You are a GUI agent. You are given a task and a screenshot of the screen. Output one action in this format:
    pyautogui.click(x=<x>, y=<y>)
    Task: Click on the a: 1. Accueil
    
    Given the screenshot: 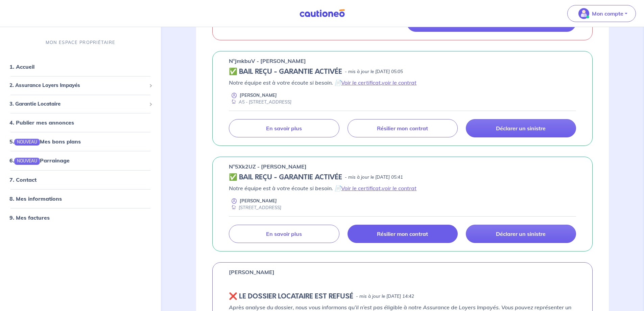 What is the action you would take?
    pyautogui.click(x=22, y=67)
    